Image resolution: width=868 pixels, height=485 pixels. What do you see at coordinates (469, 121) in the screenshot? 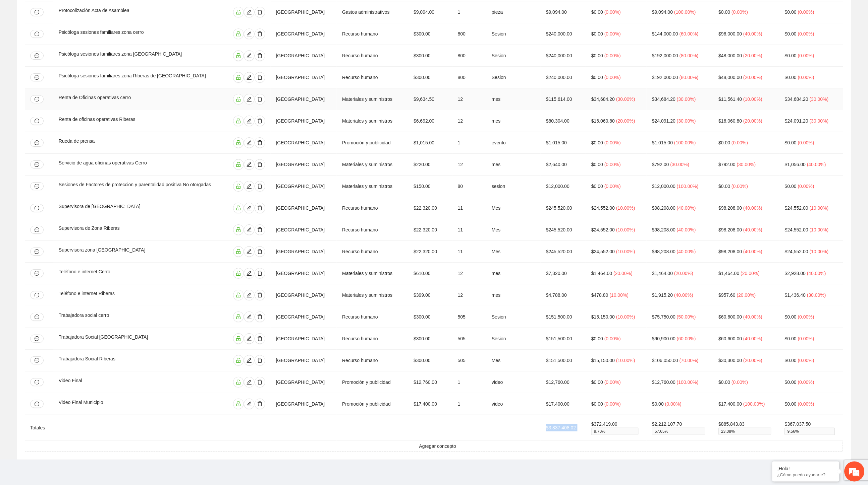
I see `td: 12` at bounding box center [469, 121].